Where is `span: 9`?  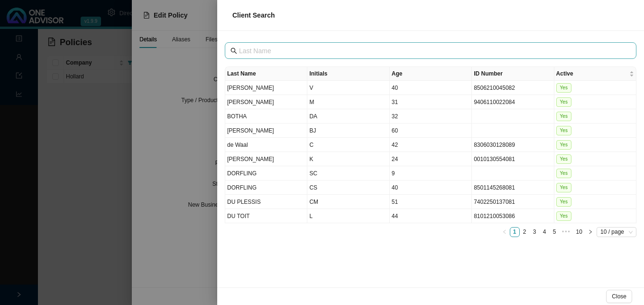
span: 9 is located at coordinates (393, 174).